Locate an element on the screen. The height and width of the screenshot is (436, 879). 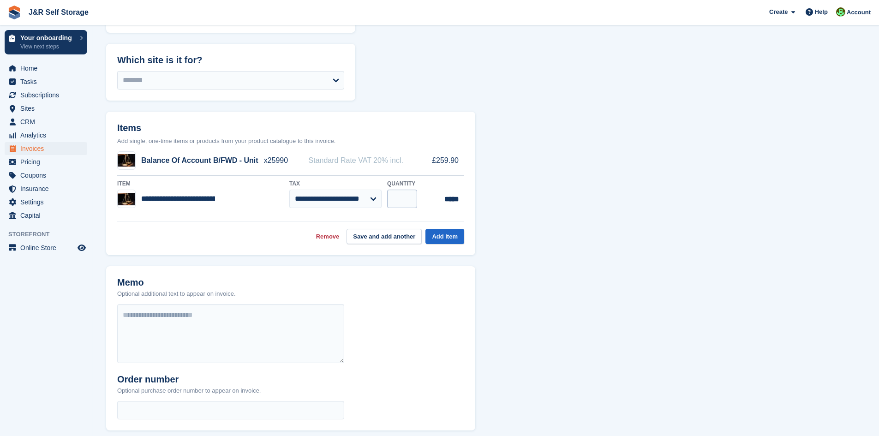
span: Standard Rate VAT 20% incl. is located at coordinates (356, 161).